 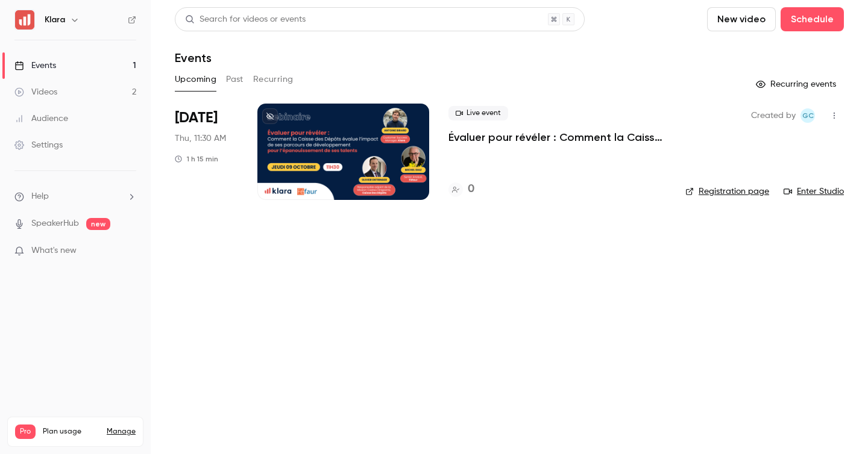 I want to click on li: help-dropdown-opener, so click(x=76, y=196).